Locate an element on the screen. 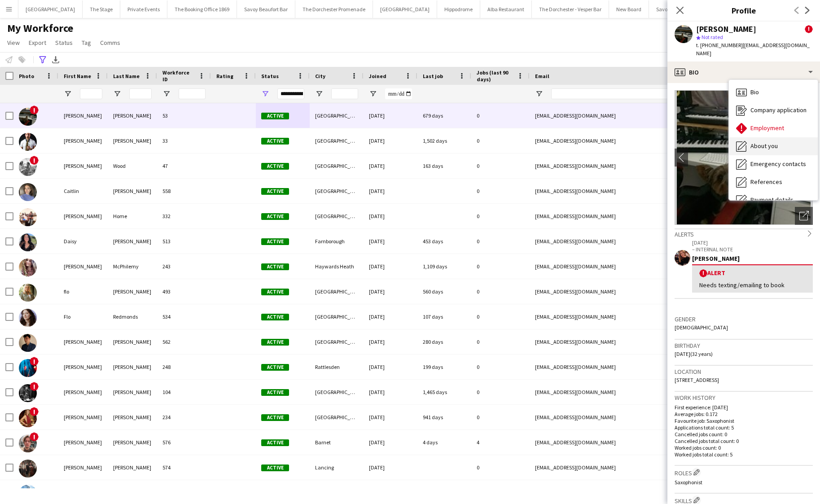  p: Worked jobs total count: 5 is located at coordinates (744, 454).